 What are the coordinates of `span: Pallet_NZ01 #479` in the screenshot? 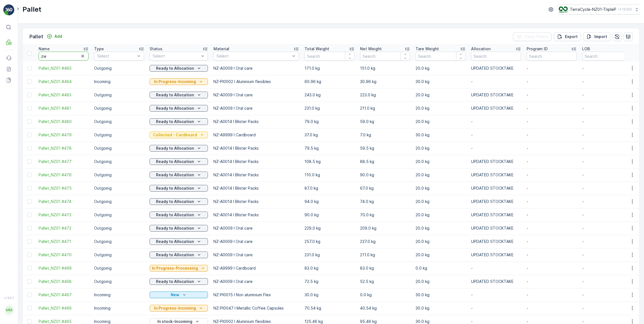 It's located at (63, 135).